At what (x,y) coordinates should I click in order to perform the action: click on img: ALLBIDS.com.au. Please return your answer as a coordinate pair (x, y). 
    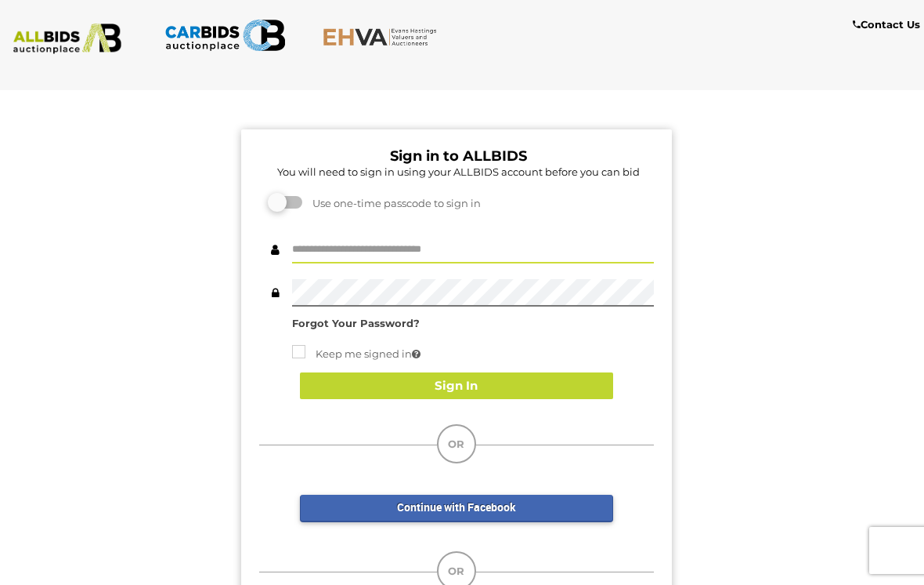
    Looking at the image, I should click on (67, 38).